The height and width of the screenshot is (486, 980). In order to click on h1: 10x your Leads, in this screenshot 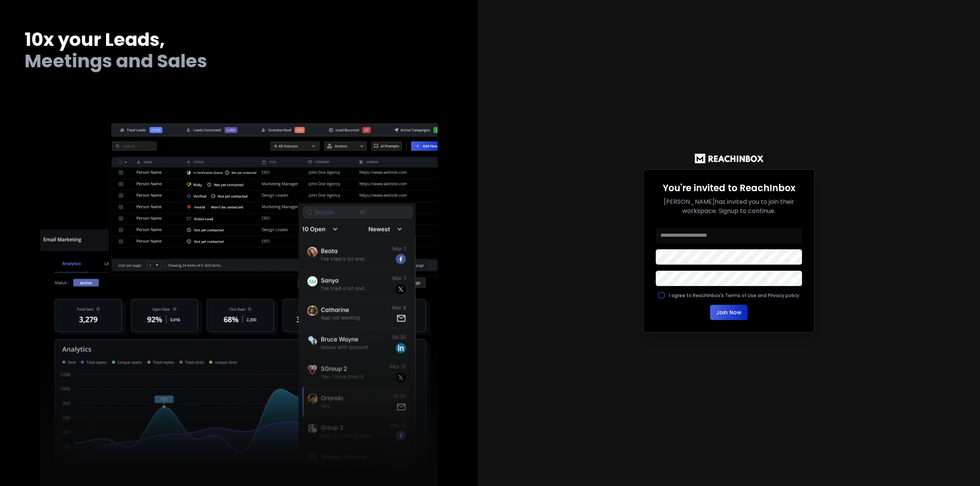, I will do `click(239, 39)`.